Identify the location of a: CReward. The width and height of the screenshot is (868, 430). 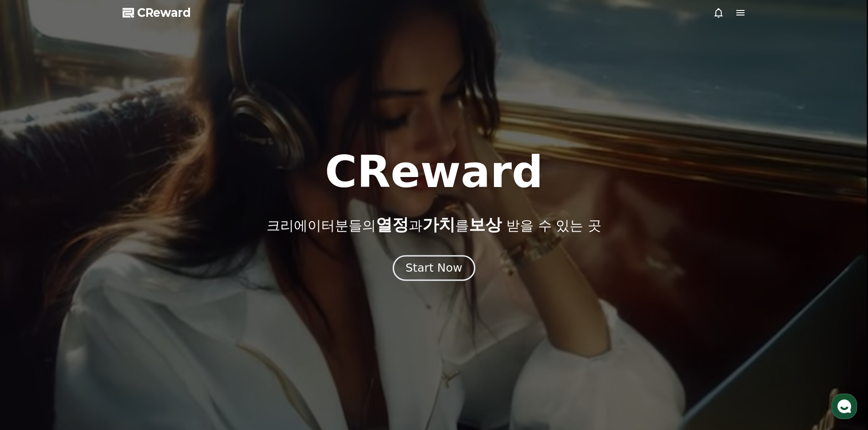
(157, 13).